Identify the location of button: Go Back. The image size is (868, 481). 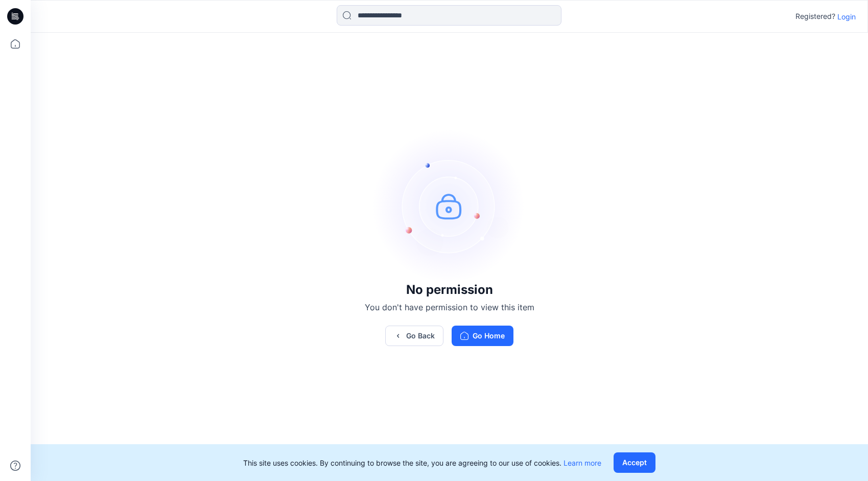
(414, 336).